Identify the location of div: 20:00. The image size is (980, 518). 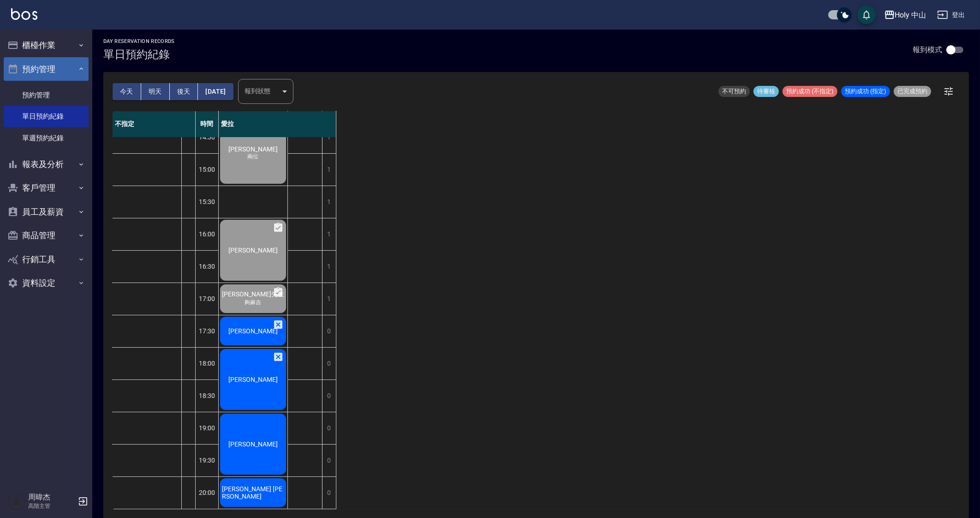
(208, 493).